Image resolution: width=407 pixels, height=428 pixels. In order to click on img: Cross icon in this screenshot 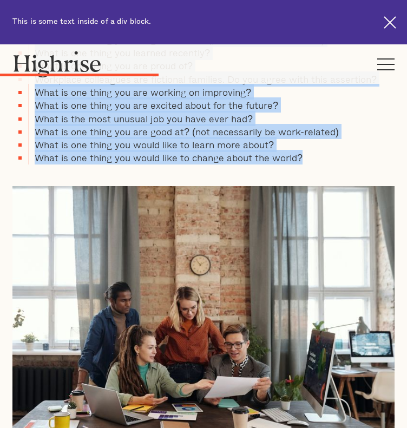, I will do `click(390, 22)`.